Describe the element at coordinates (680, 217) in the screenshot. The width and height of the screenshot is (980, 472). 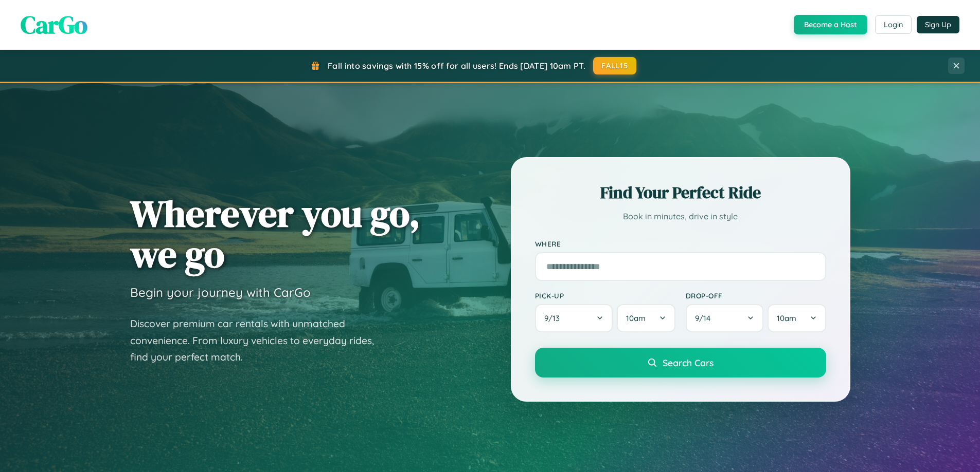
I see `p: Book in minutes, drive in style` at that location.